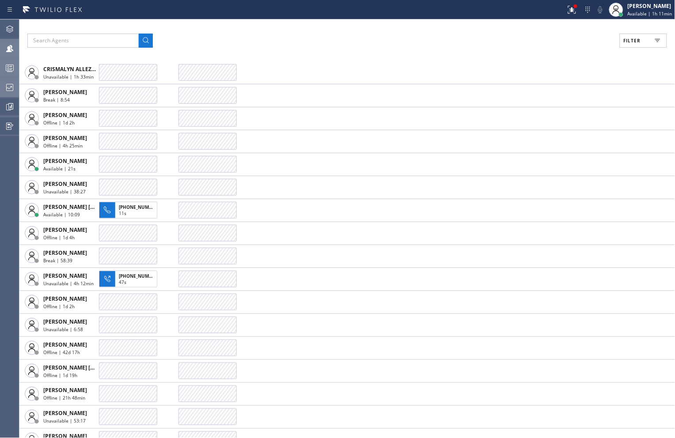 Image resolution: width=675 pixels, height=438 pixels. Describe the element at coordinates (71, 69) in the screenshot. I see `span: CRISMALYN ALLEZER` at that location.